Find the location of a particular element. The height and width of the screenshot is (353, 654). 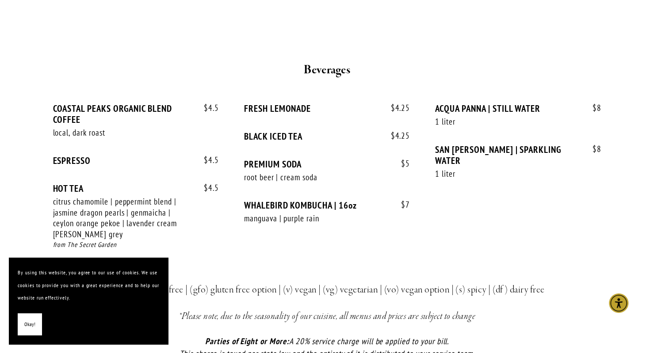

span: 5 is located at coordinates (401, 164).